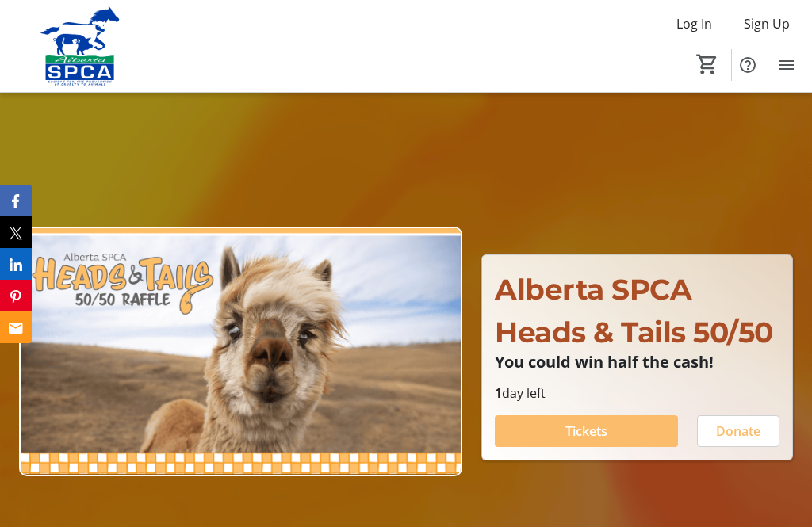 This screenshot has height=527, width=812. I want to click on img: Alberta SPCA's Logo, so click(80, 46).